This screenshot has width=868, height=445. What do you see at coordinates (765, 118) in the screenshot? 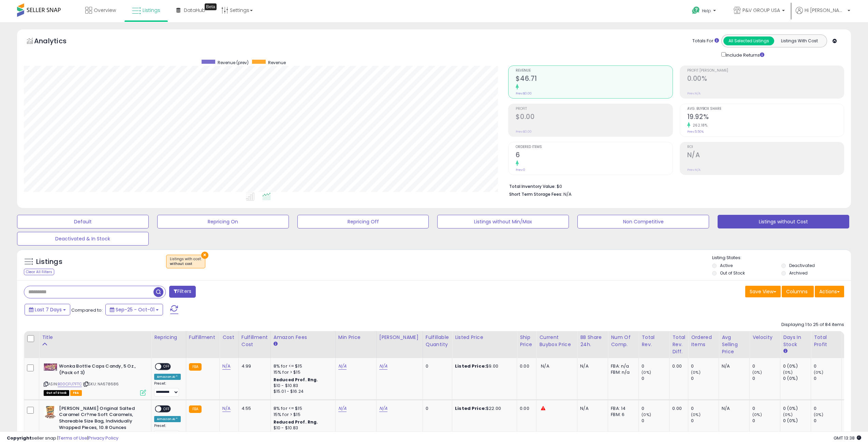
I see `h2: 19.92%` at bounding box center [765, 118].